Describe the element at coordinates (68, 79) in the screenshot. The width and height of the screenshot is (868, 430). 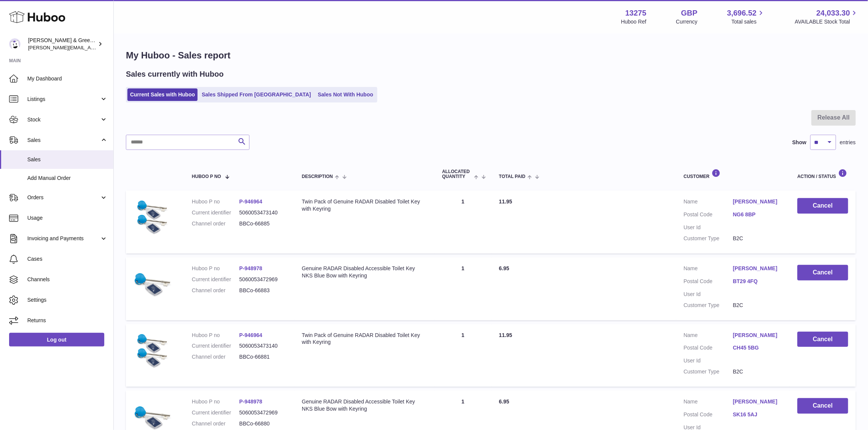
I see `span: My Dashboard` at that location.